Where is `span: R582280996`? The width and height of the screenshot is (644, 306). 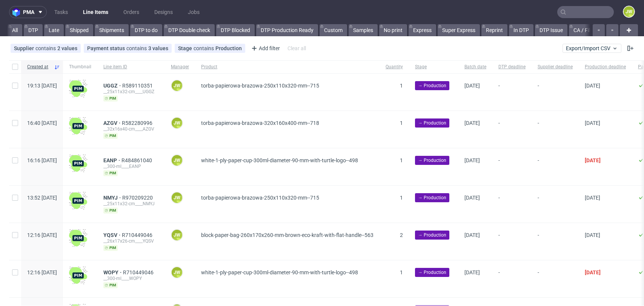 span: R582280996 is located at coordinates (138, 123).